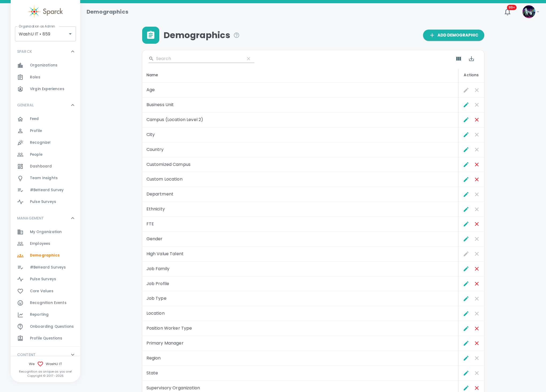  What do you see at coordinates (45, 338) in the screenshot?
I see `a: Profile Questions` at bounding box center [45, 338].